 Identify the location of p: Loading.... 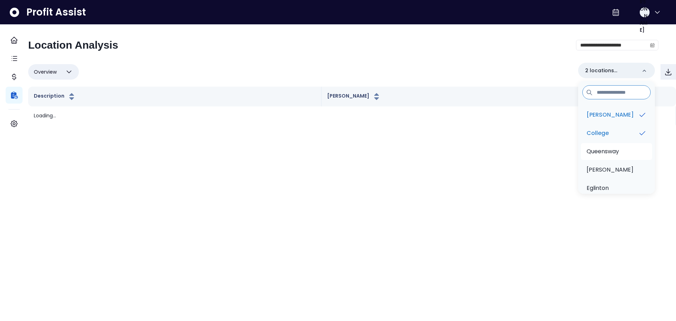
(352, 115).